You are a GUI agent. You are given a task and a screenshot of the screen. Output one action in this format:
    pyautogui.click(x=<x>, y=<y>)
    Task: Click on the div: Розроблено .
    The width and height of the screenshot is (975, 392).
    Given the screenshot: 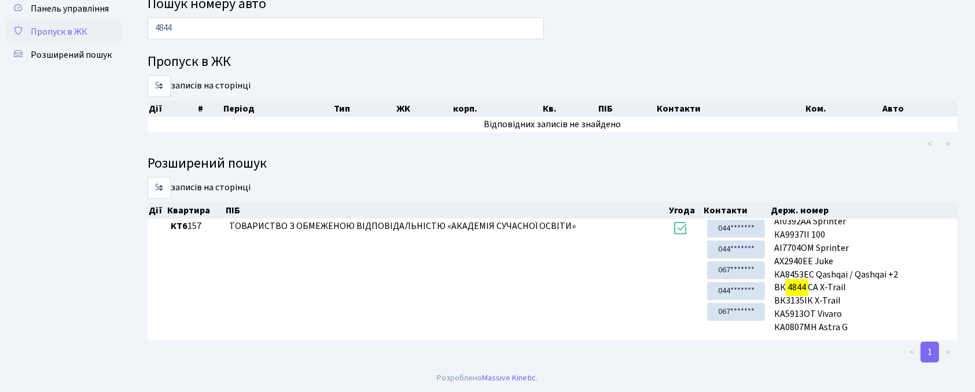 What is the action you would take?
    pyautogui.click(x=488, y=378)
    